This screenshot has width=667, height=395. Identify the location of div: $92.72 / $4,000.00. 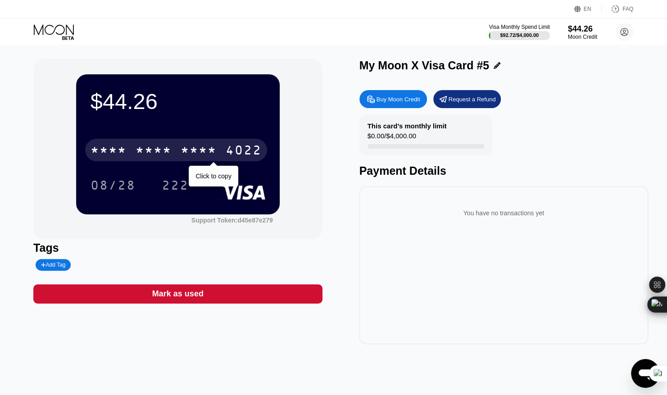
(519, 35).